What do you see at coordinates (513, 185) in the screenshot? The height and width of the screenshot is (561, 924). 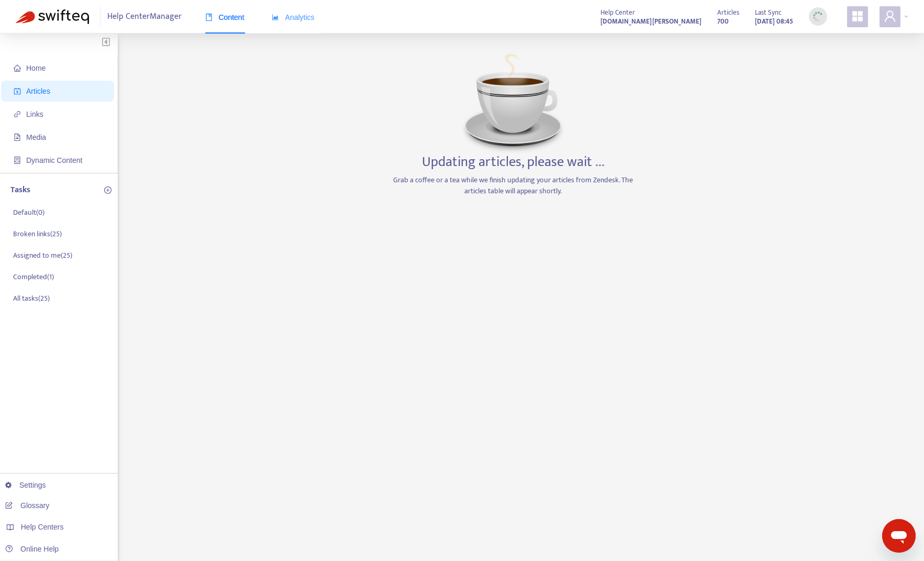 I see `p: Grab a coffee or a tea while we finish updating your articles from Zendesk. The articles table wi...` at bounding box center [513, 185].